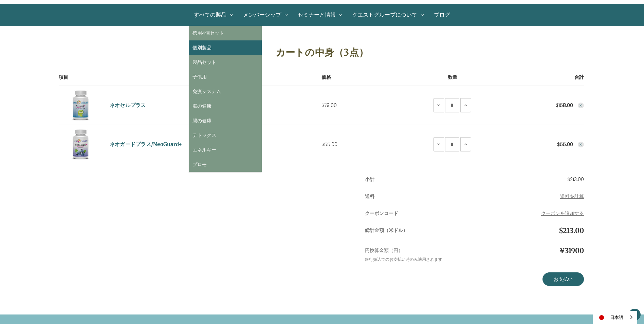 The height and width of the screenshot is (324, 644). I want to click on th: 項目, so click(190, 80).